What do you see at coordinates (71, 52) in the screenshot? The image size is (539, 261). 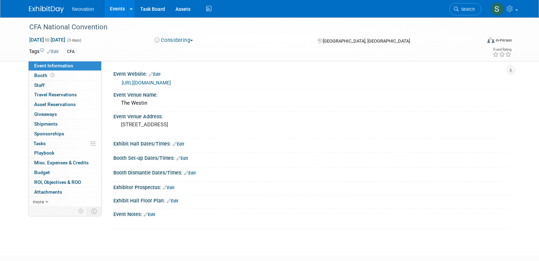 I see `div: CFA` at bounding box center [71, 52].